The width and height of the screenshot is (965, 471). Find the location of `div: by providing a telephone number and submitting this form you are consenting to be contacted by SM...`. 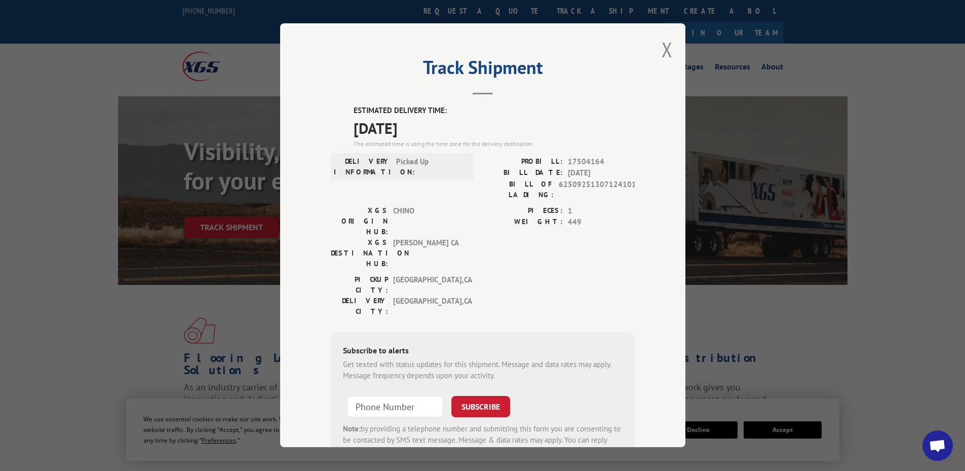

div: by providing a telephone number and submitting this form you are consenting to be contacted by SM... is located at coordinates (483, 440).